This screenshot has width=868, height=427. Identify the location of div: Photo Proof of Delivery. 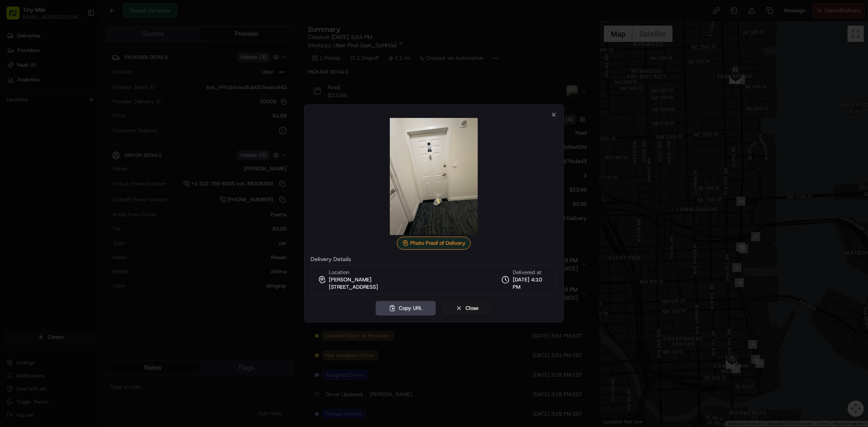
(434, 243).